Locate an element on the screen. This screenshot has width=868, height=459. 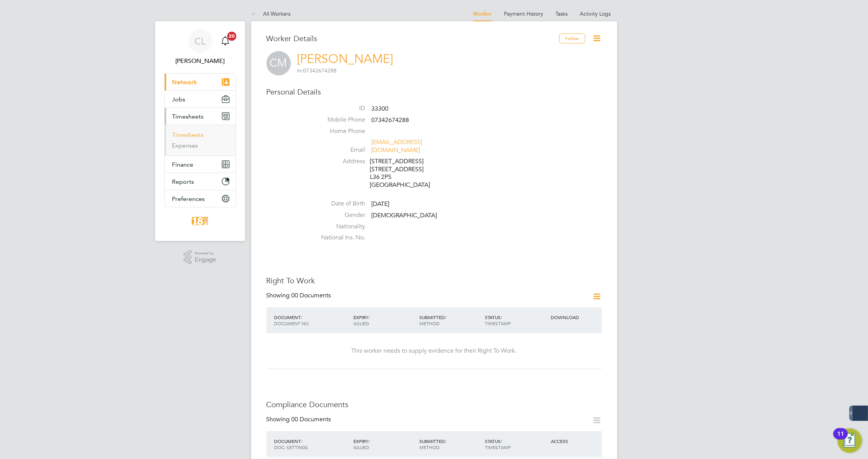
label: Date of Birth is located at coordinates (339, 204).